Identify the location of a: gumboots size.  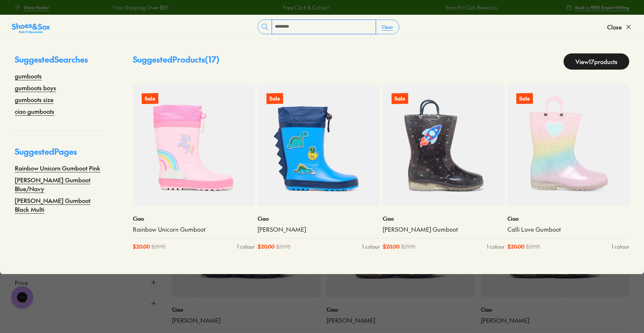
(34, 100).